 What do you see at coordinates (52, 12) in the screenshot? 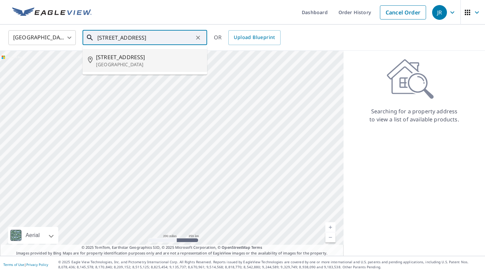
I see `img: EV Logo` at bounding box center [52, 12].